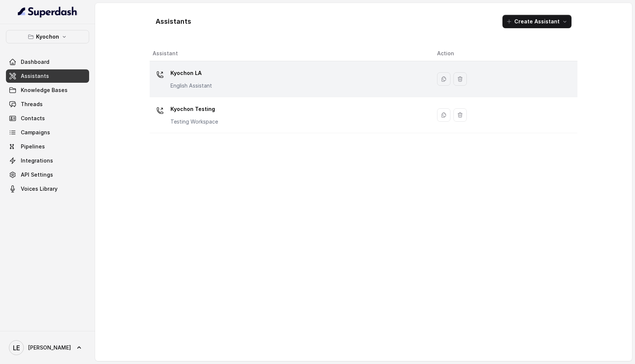  Describe the element at coordinates (47, 104) in the screenshot. I see `a: Threads` at that location.